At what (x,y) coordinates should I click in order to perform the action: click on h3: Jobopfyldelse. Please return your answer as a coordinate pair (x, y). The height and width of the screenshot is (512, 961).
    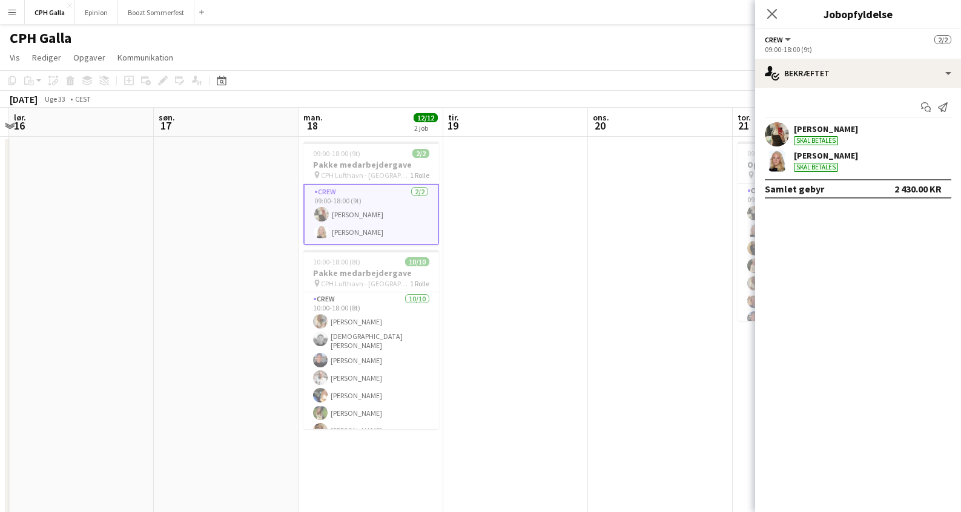
    Looking at the image, I should click on (858, 14).